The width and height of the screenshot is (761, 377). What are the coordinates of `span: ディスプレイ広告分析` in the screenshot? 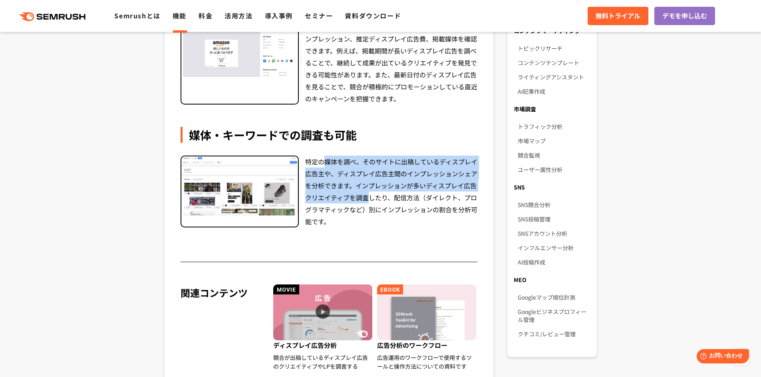 It's located at (323, 347).